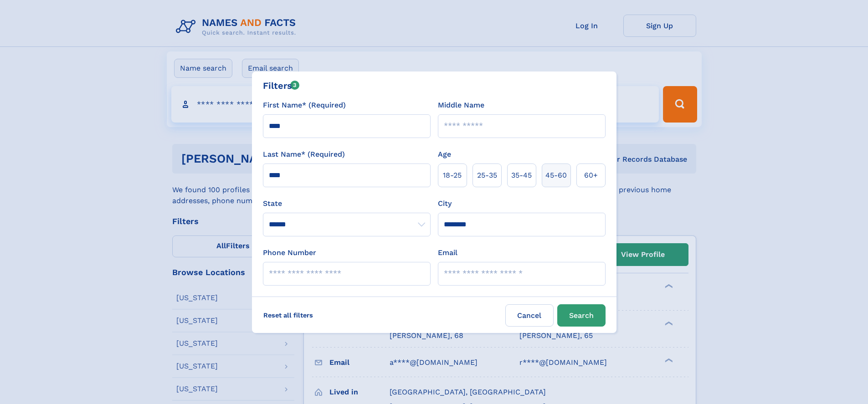 The width and height of the screenshot is (868, 404). Describe the element at coordinates (529, 315) in the screenshot. I see `label: Cancel` at that location.